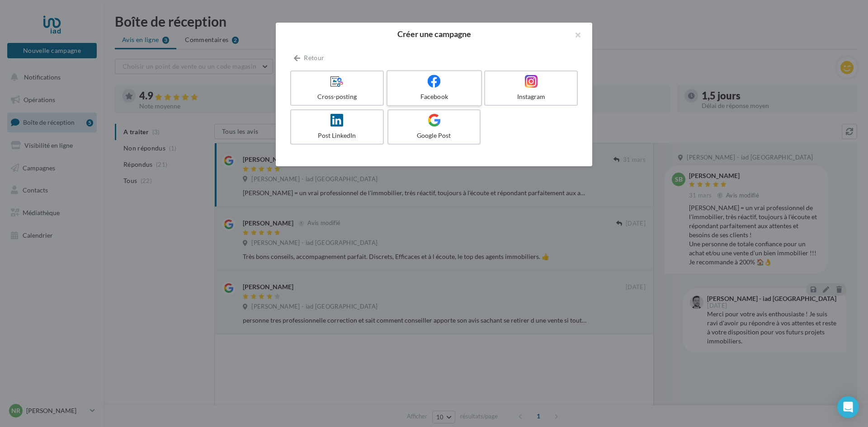  What do you see at coordinates (434, 135) in the screenshot?
I see `div: Google Post` at bounding box center [434, 135].